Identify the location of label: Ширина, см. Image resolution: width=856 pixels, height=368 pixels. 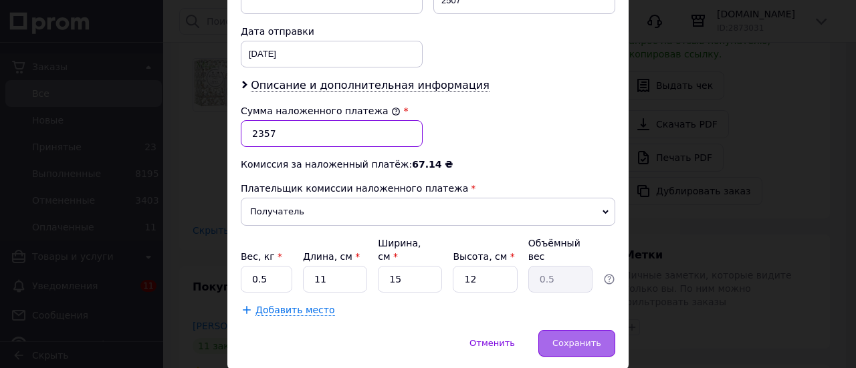
(399, 250).